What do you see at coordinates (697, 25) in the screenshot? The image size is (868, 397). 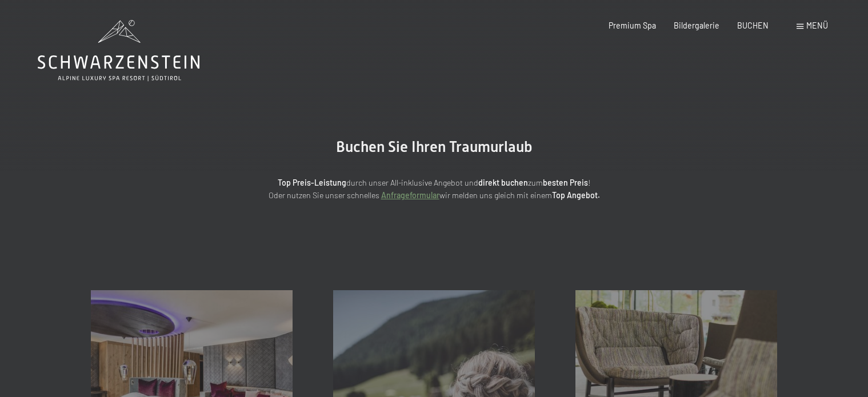 I see `span: Bildergalerie` at bounding box center [697, 25].